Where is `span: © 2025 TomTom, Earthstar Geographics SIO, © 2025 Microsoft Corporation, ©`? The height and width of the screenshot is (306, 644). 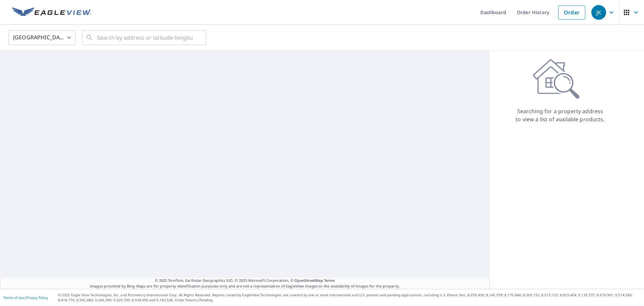
span: © 2025 TomTom, Earthstar Geographics SIO, © 2025 Microsoft Corporation, © is located at coordinates (245, 280).